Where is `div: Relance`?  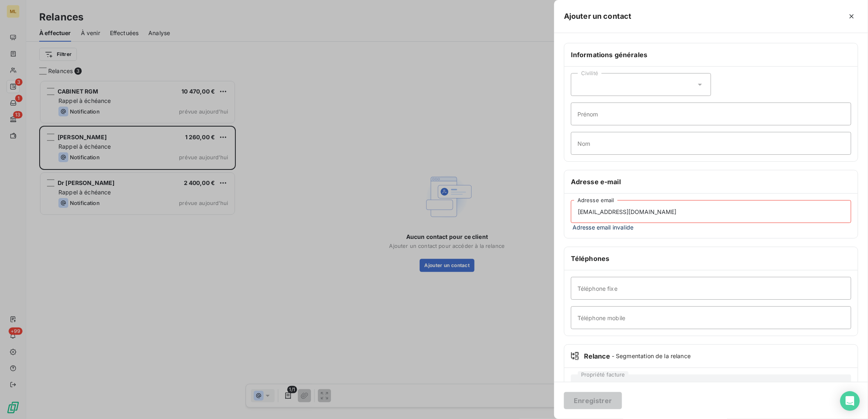 div: Relance is located at coordinates (711, 356).